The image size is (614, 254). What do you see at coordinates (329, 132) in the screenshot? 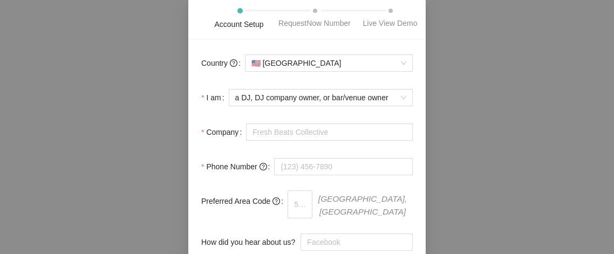
I see `input: Company` at bounding box center [329, 132].